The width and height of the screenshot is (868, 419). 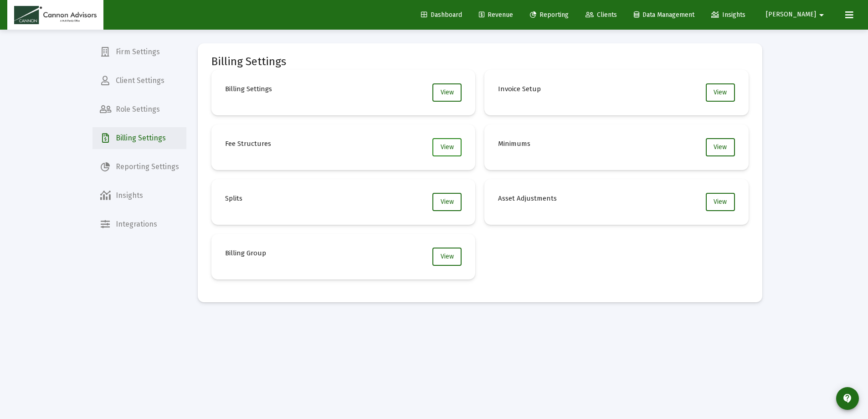 What do you see at coordinates (246, 253) in the screenshot?
I see `h4: Billing Group` at bounding box center [246, 253].